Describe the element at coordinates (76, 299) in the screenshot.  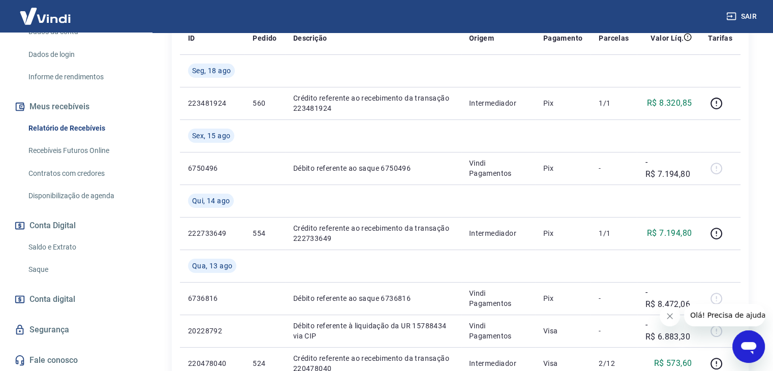
I see `a: Conta digital` at that location.